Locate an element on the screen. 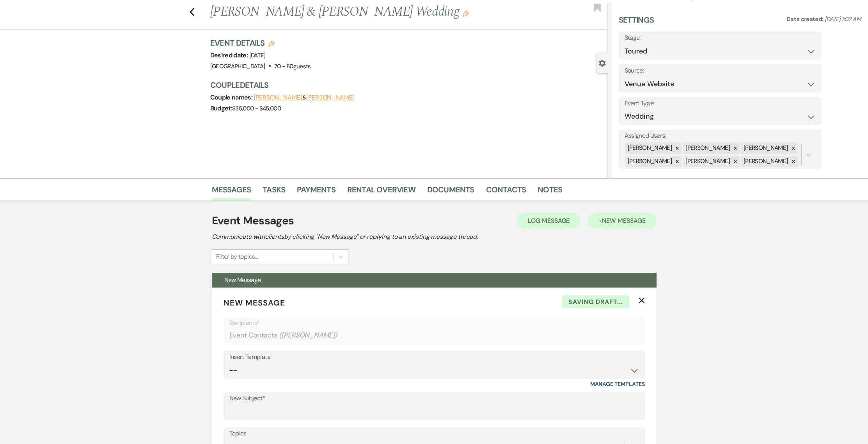  button: +New Message is located at coordinates (622, 221).